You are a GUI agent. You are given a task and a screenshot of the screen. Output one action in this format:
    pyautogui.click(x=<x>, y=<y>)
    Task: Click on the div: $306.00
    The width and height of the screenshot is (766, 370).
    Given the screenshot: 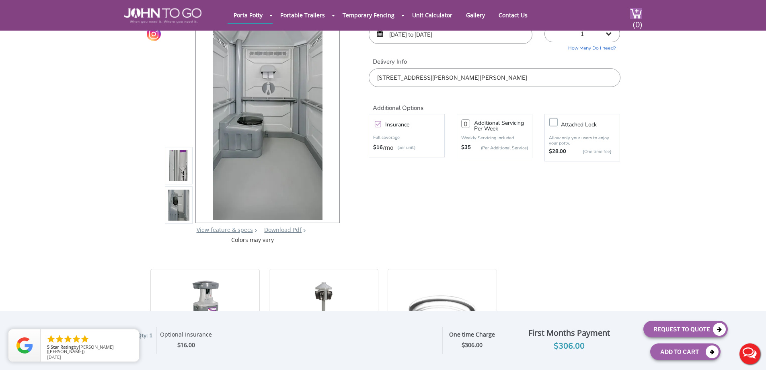 What is the action you would take?
    pyautogui.click(x=569, y=346)
    